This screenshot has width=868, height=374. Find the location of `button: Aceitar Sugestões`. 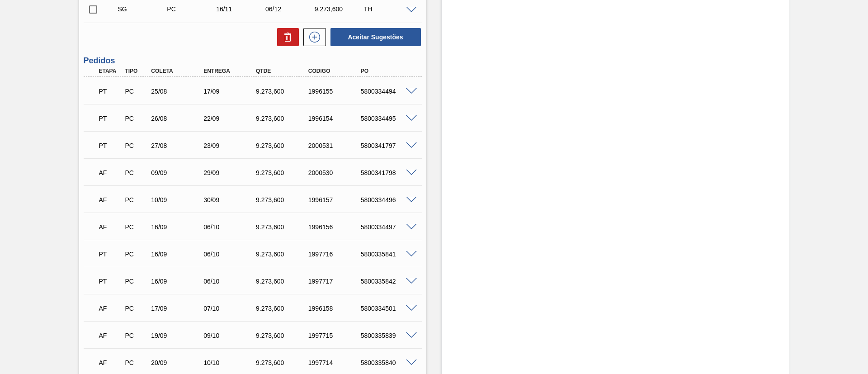

button: Aceitar Sugestões is located at coordinates (375, 37).